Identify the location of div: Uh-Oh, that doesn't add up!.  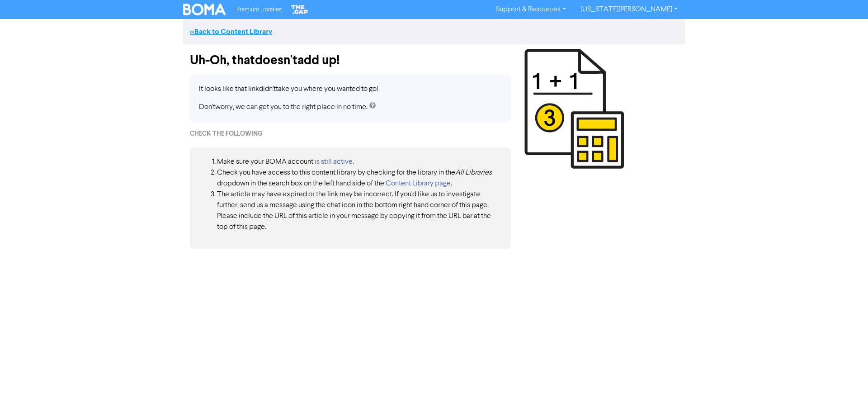
(351, 56).